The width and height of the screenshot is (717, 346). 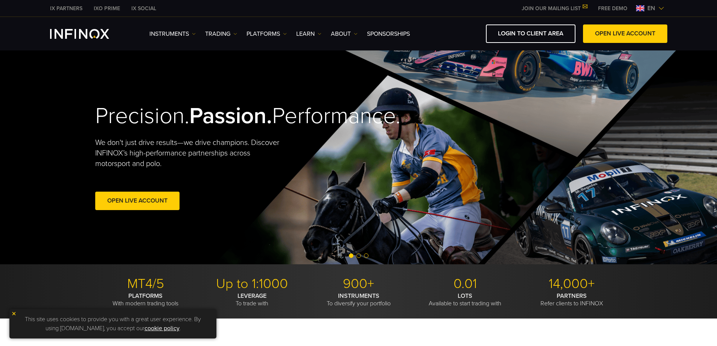 I want to click on a: cookie policy, so click(x=162, y=328).